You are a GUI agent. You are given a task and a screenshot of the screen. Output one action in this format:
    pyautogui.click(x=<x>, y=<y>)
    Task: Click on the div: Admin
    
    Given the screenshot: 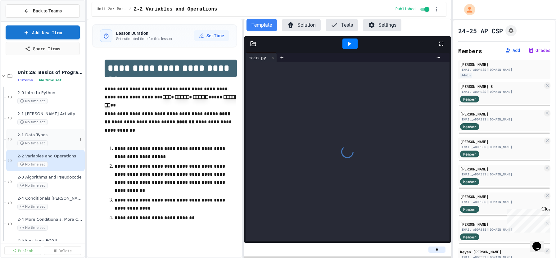 What is the action you would take?
    pyautogui.click(x=466, y=75)
    